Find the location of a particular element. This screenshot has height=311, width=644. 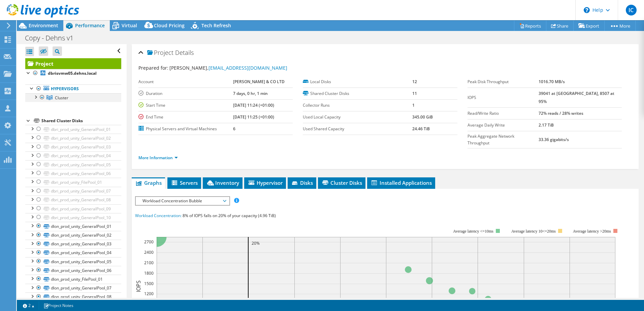

span: Hypervisor is located at coordinates (265, 183).